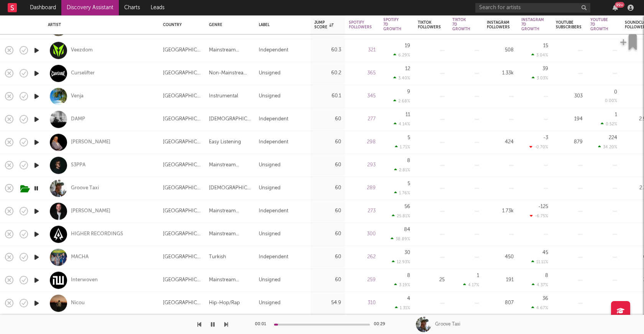 The image size is (644, 334). What do you see at coordinates (328, 96) in the screenshot?
I see `div: 60.1` at bounding box center [328, 96].